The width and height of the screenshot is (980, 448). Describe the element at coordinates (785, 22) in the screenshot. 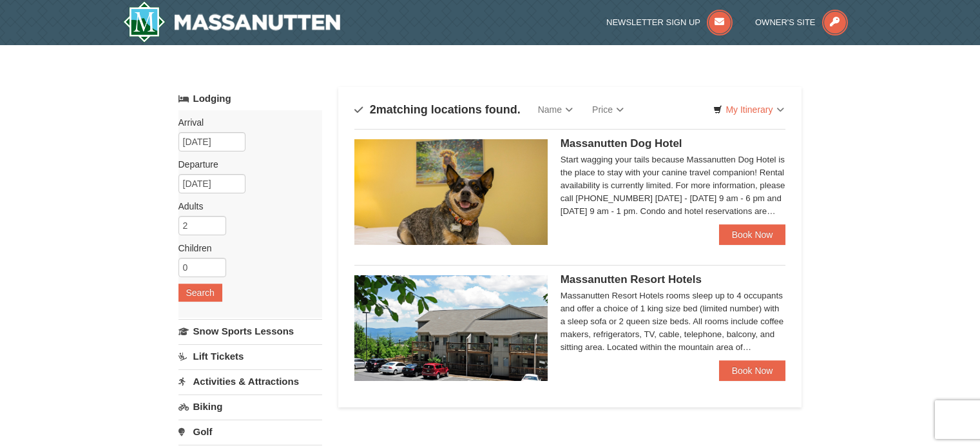

I see `span: Owner's Site` at that location.